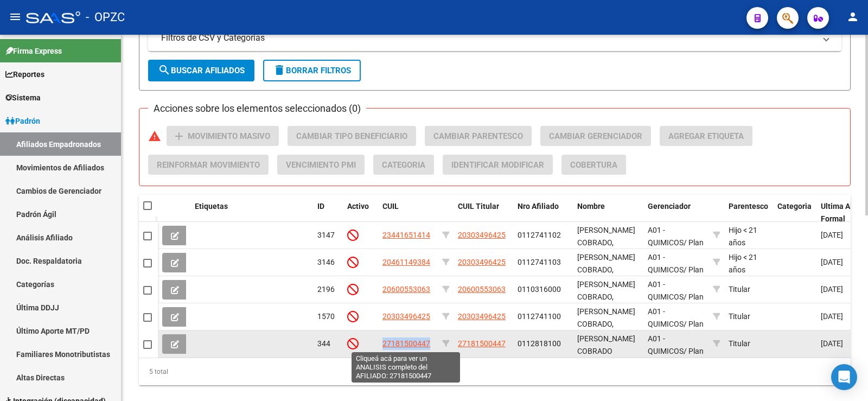  Describe the element at coordinates (327, 212) in the screenshot. I see `datatable-header-cell: ID` at that location.